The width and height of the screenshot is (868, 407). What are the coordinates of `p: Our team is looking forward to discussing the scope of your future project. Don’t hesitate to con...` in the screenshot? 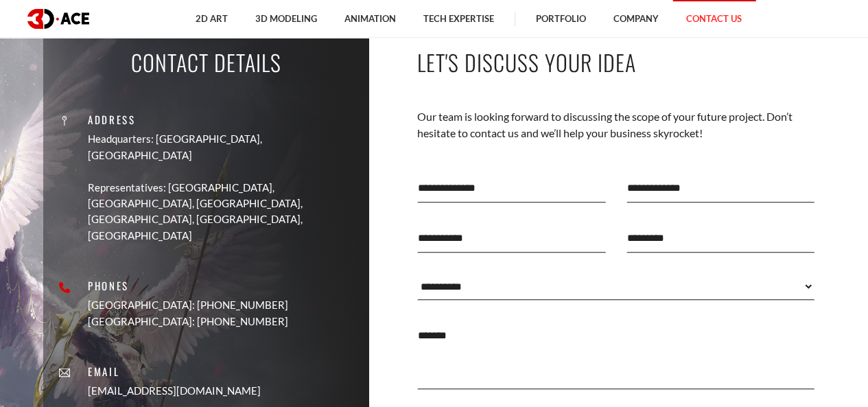 It's located at (616, 125).